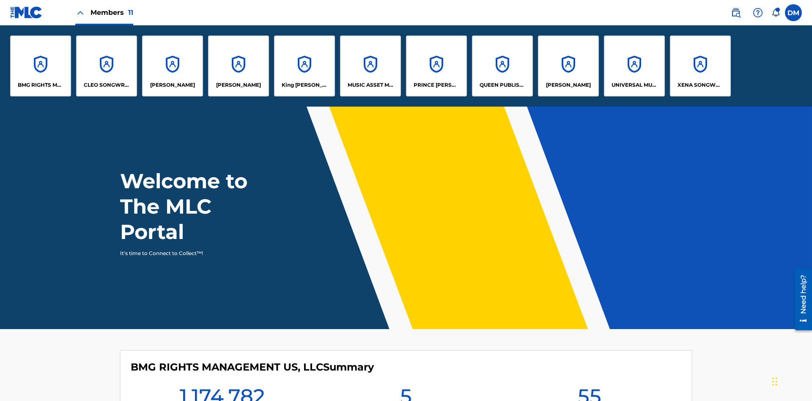 This screenshot has height=401, width=812. I want to click on a: AccountsXENA SONGWRITER, so click(701, 66).